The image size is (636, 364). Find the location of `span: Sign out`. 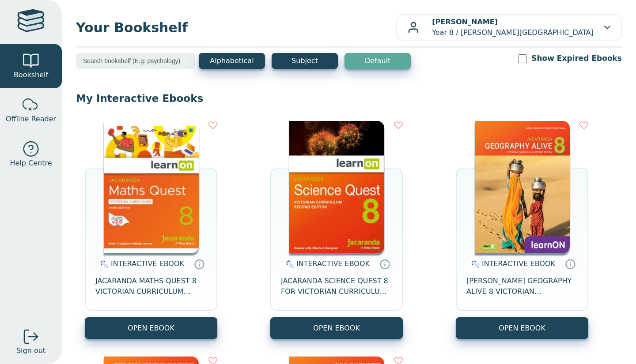

span: Sign out is located at coordinates (31, 351).